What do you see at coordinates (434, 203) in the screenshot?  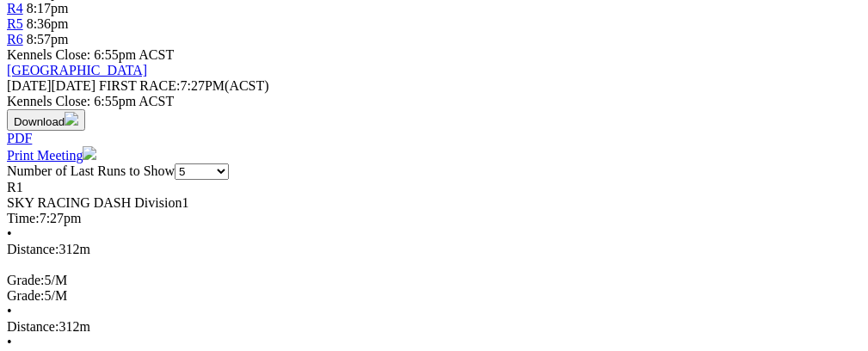 I see `div: SKY RACING DASH Division1` at bounding box center [434, 203].